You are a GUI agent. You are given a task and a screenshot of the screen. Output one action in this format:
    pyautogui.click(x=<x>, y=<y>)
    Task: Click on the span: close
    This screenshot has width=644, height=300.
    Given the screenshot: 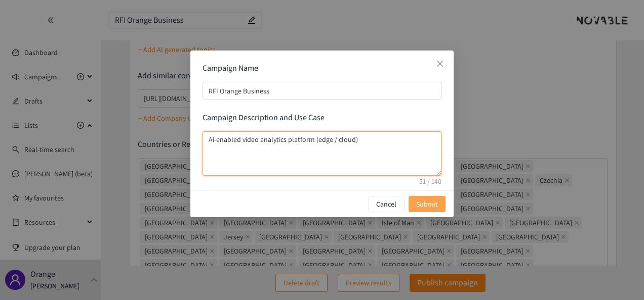 What is the action you would take?
    pyautogui.click(x=440, y=64)
    